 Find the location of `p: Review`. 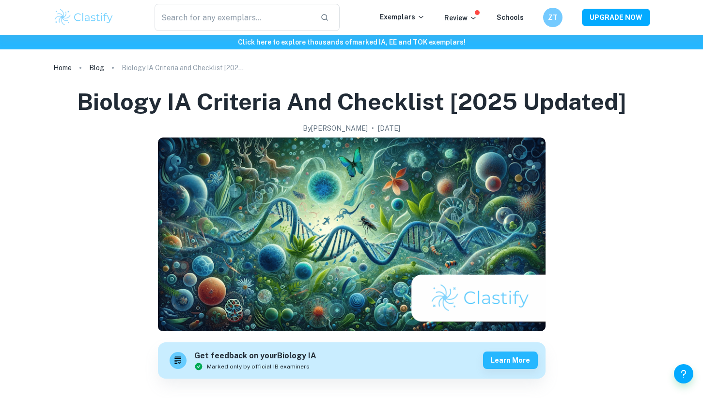

p: Review is located at coordinates (461, 18).